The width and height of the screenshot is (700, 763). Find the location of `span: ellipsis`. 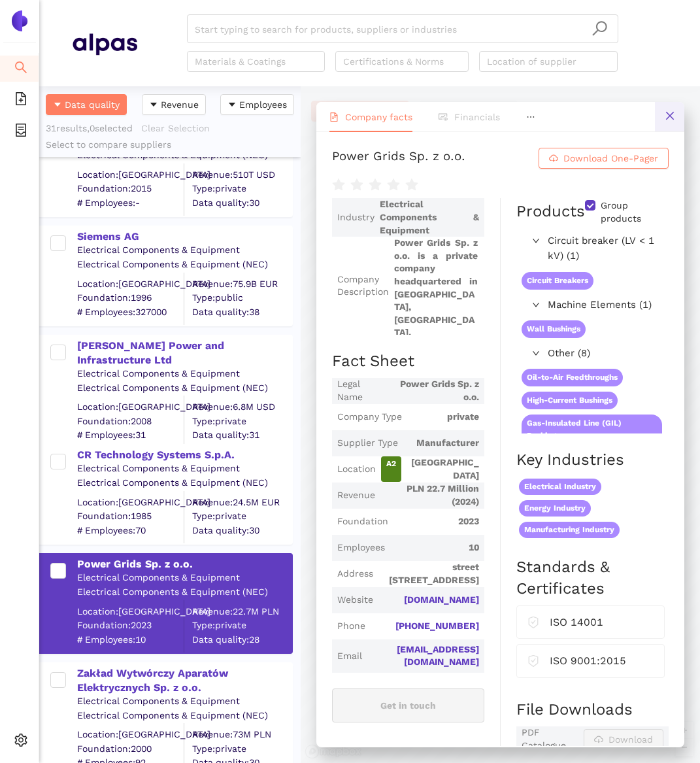

span: ellipsis is located at coordinates (531, 117).